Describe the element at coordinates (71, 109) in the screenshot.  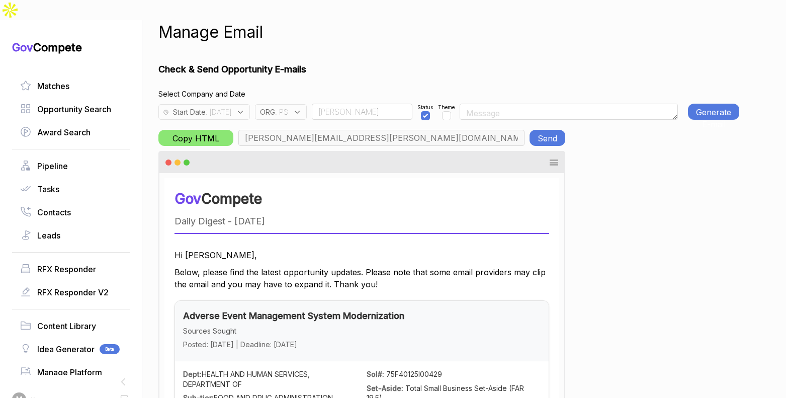
I see `a: Opportunity Search` at that location.